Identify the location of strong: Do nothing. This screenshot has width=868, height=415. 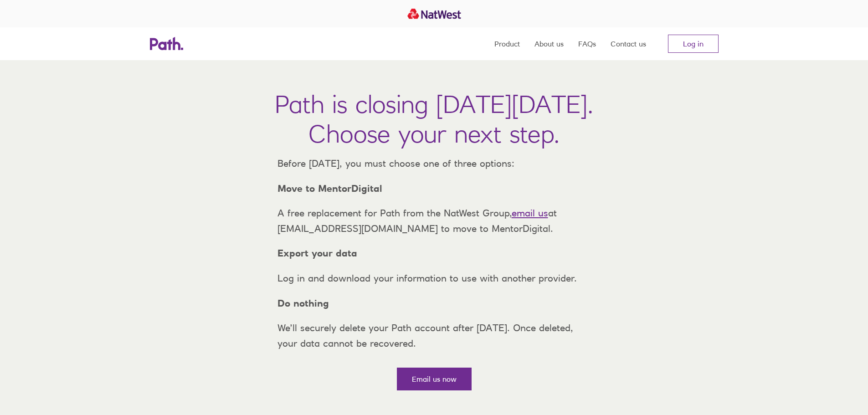
(303, 303).